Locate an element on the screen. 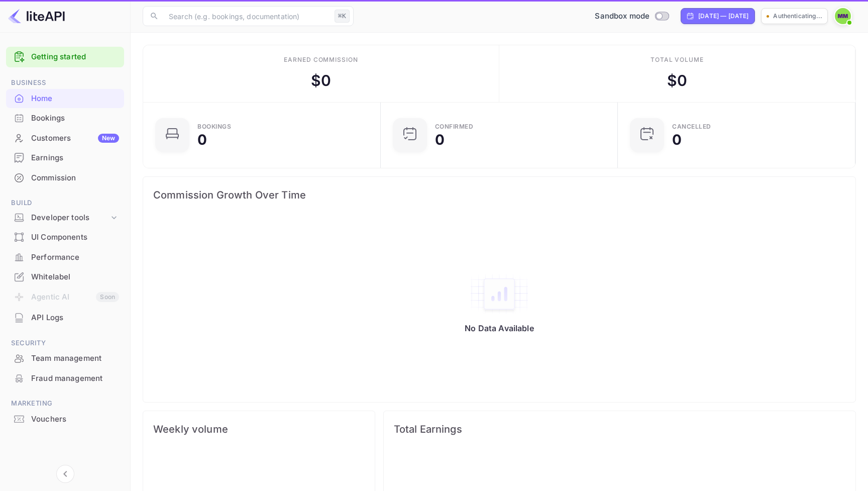  a: Bookings is located at coordinates (64, 117).